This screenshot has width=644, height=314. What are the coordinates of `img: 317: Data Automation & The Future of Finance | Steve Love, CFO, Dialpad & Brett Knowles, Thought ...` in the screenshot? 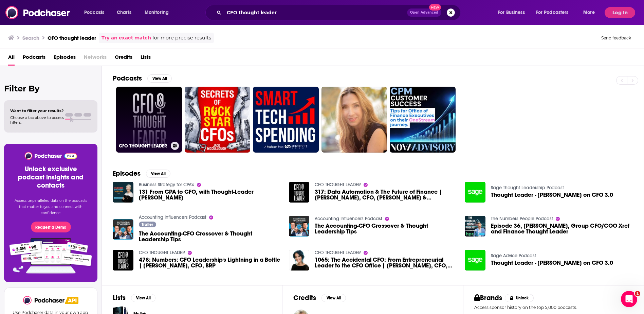 It's located at (299, 192).